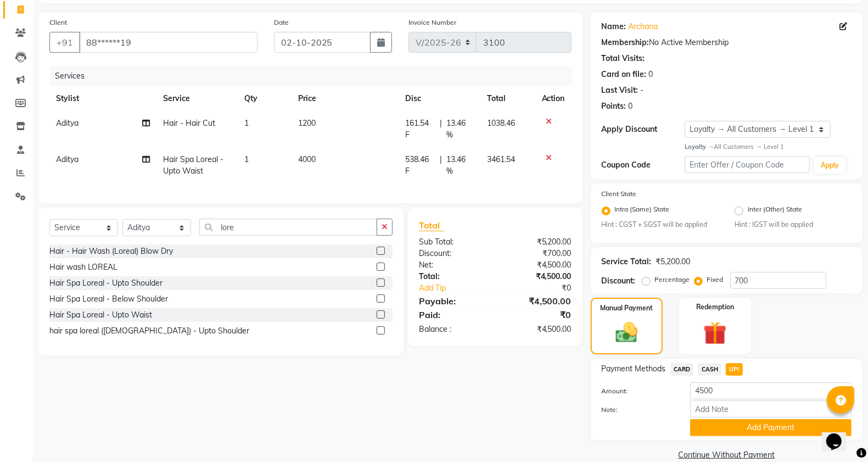 The height and width of the screenshot is (462, 868). Describe the element at coordinates (614, 106) in the screenshot. I see `div: Points:` at that location.